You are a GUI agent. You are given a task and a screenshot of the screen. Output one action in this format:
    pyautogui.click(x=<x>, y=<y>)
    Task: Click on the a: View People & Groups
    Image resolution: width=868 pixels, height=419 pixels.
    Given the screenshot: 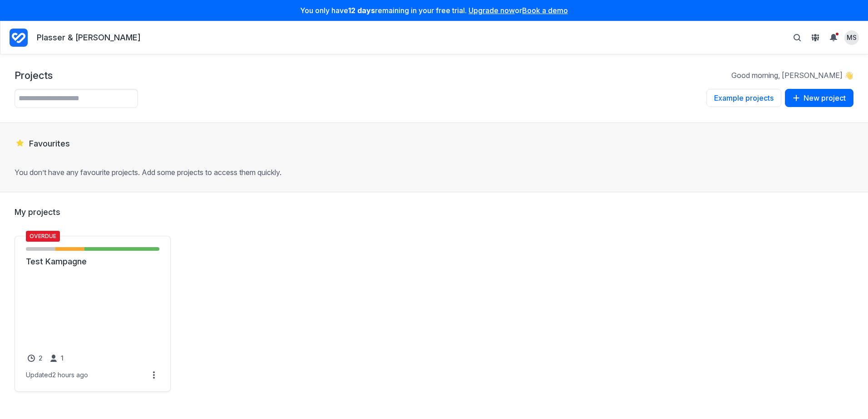 What is the action you would take?
    pyautogui.click(x=815, y=38)
    